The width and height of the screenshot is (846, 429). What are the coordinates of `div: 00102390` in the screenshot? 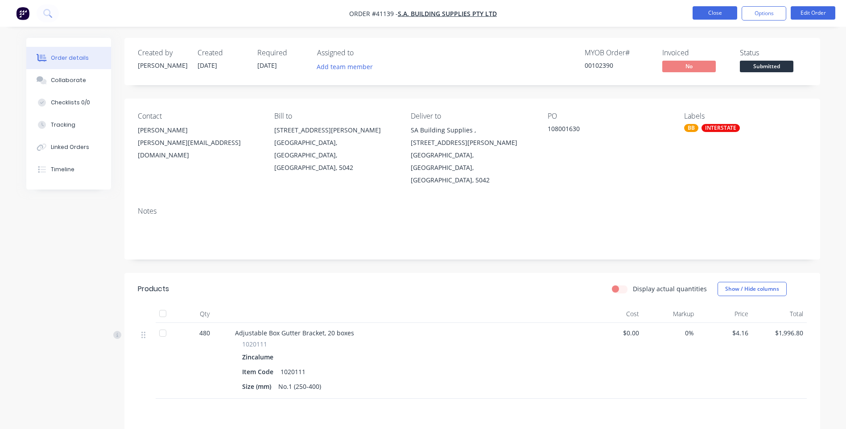 It's located at (618, 65).